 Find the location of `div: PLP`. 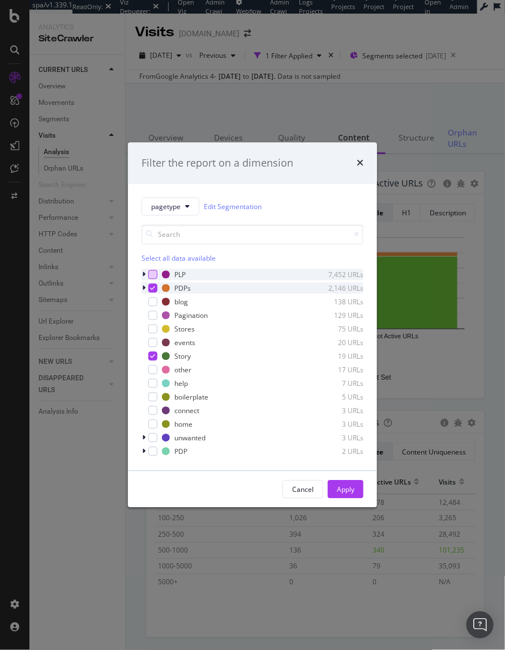

div: PLP is located at coordinates (180, 274).